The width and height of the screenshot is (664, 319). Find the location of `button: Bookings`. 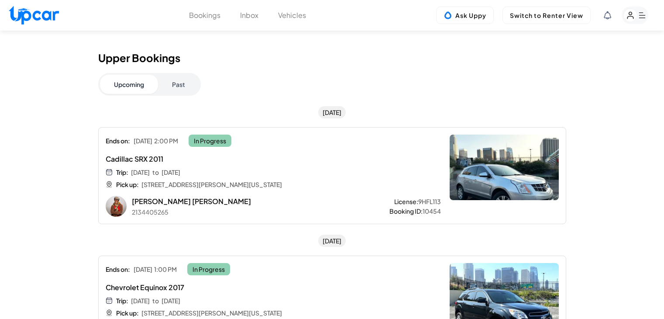

button: Bookings is located at coordinates (205, 15).